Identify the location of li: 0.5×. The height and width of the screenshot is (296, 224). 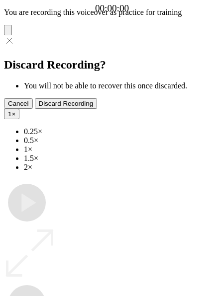
(122, 141).